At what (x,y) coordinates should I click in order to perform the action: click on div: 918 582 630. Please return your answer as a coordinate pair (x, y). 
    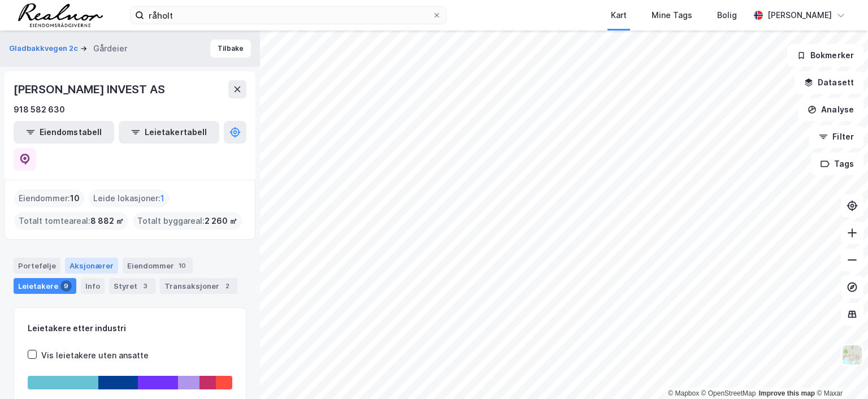
    Looking at the image, I should click on (39, 110).